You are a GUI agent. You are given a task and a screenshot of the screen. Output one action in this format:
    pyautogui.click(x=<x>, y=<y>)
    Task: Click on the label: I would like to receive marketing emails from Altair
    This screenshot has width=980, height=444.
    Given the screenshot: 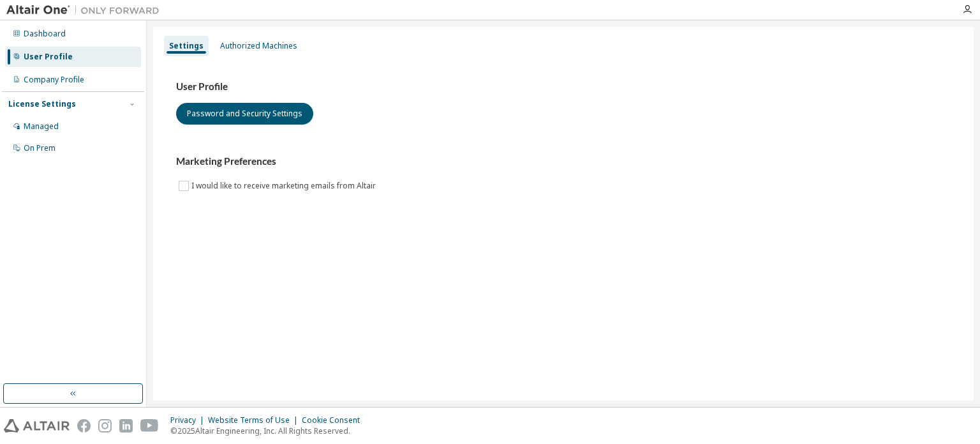 What is the action you would take?
    pyautogui.click(x=285, y=186)
    